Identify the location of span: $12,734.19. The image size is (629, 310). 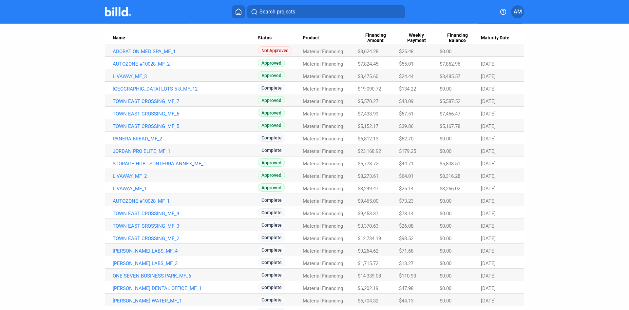
(369, 238).